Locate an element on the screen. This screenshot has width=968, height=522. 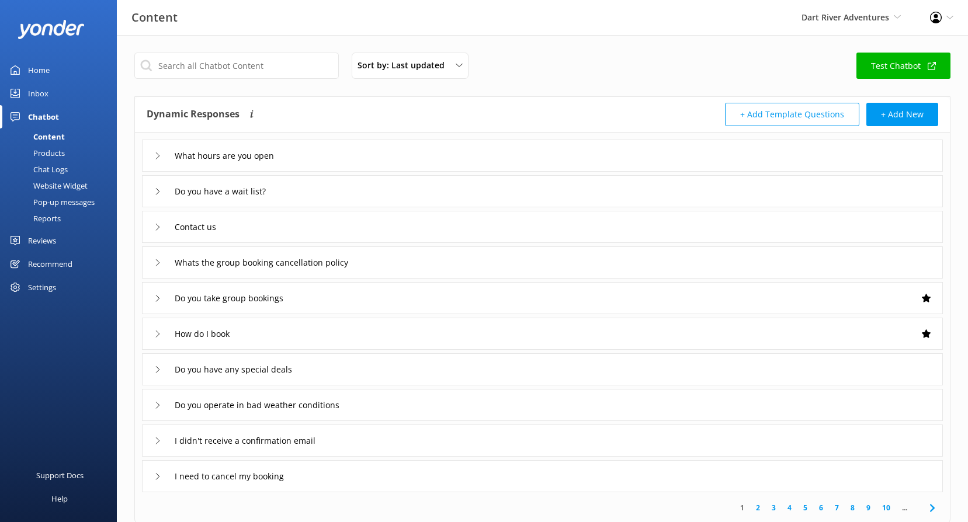
div: Chatbot is located at coordinates (43, 117).